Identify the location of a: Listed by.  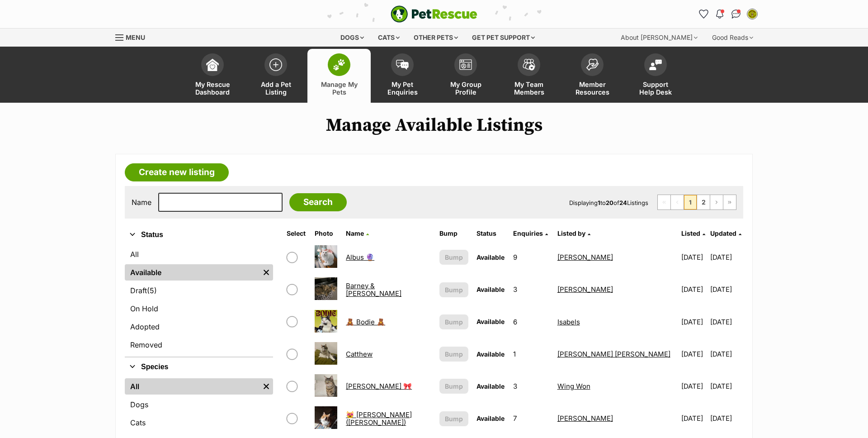
(573, 233).